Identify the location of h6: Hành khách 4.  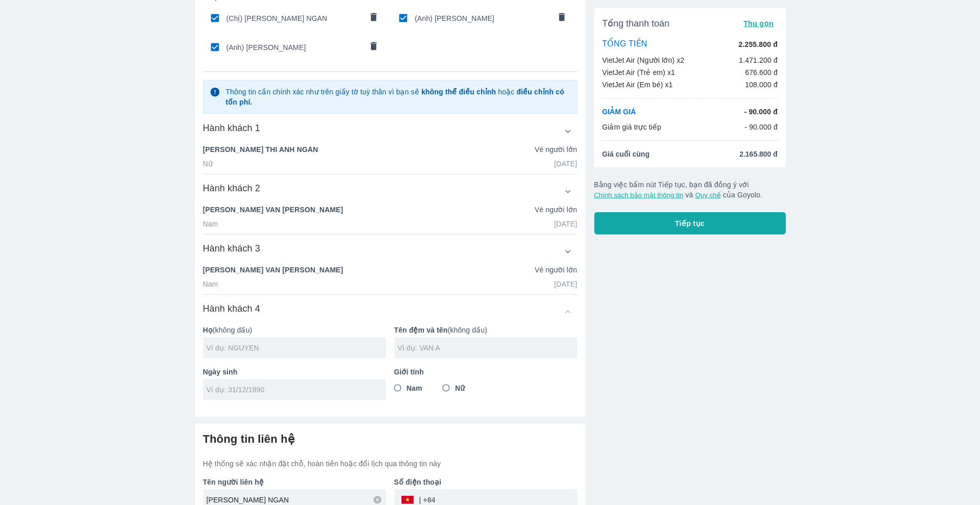
(232, 309).